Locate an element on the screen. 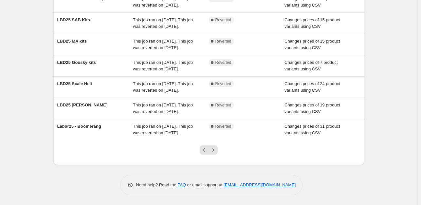  a: FAQ is located at coordinates (182, 185).